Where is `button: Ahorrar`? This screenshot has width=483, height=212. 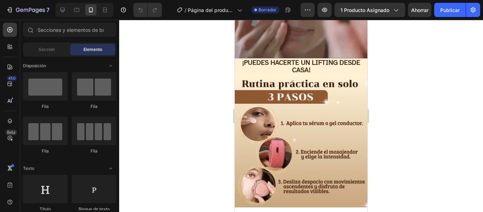 button: Ahorrar is located at coordinates (419, 10).